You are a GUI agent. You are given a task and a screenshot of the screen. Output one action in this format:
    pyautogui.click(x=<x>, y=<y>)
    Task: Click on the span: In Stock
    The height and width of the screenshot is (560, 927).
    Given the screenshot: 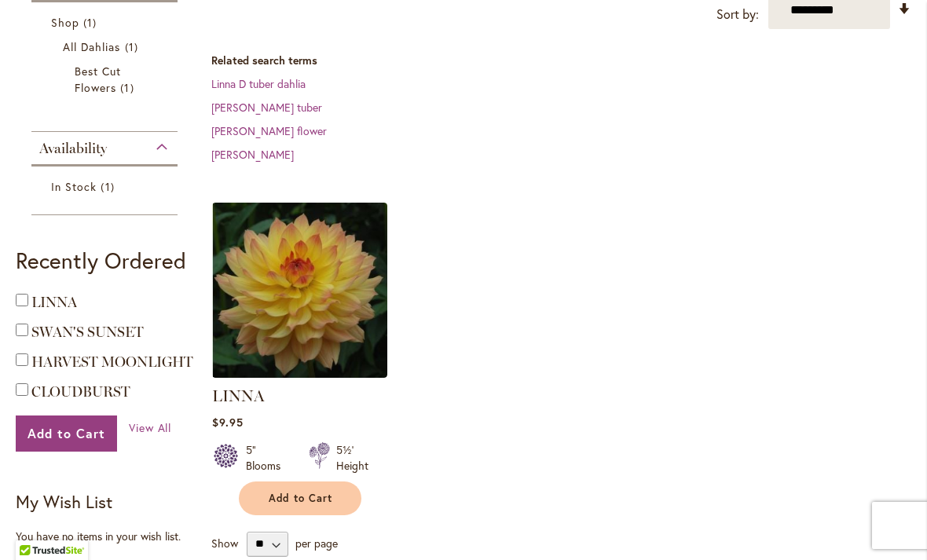 What is the action you would take?
    pyautogui.click(x=74, y=186)
    